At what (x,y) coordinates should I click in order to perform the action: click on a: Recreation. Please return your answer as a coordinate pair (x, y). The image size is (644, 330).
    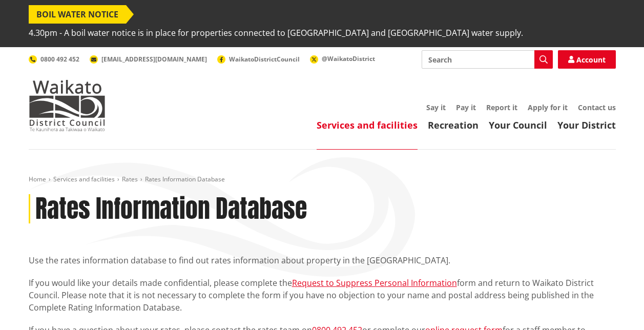
    Looking at the image, I should click on (453, 125).